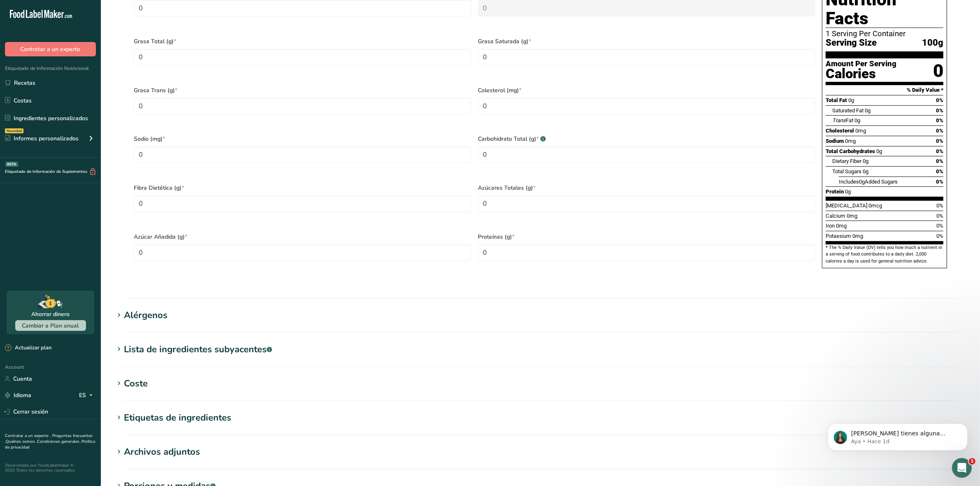 The image size is (980, 486). Describe the element at coordinates (836, 216) in the screenshot. I see `span: Calcium` at that location.